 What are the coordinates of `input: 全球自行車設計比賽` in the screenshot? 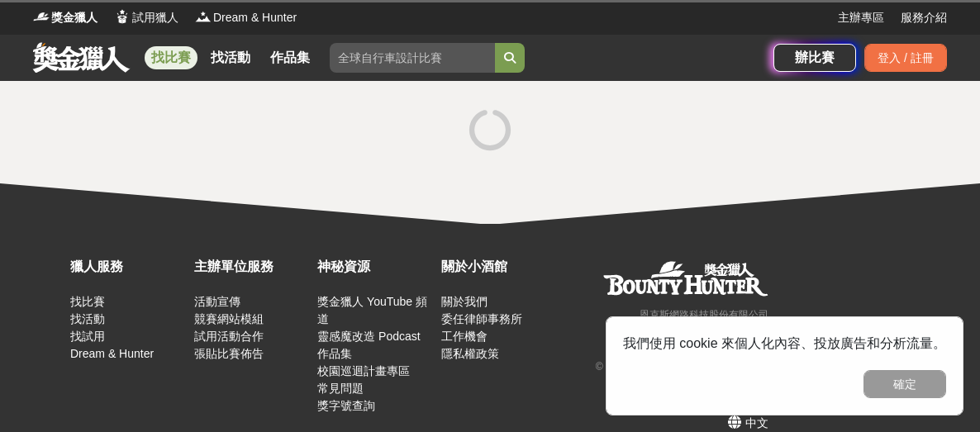 It's located at (413, 58).